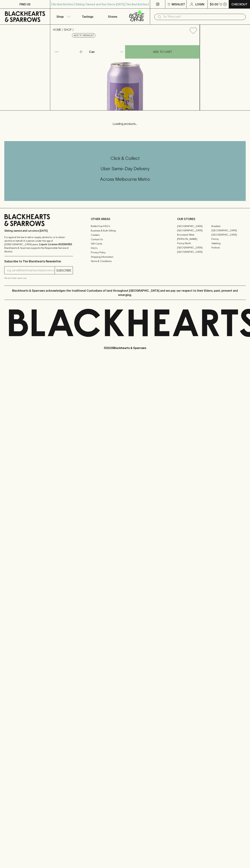 This screenshot has width=250, height=868. I want to click on p: Wishlist, so click(178, 4).